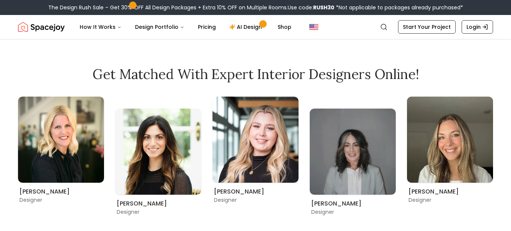 This screenshot has height=231, width=511. Describe the element at coordinates (255, 27) in the screenshot. I see `nav: Global` at that location.